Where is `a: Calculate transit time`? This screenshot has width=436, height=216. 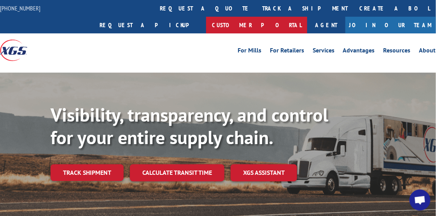 a: Calculate transit time is located at coordinates (177, 173).